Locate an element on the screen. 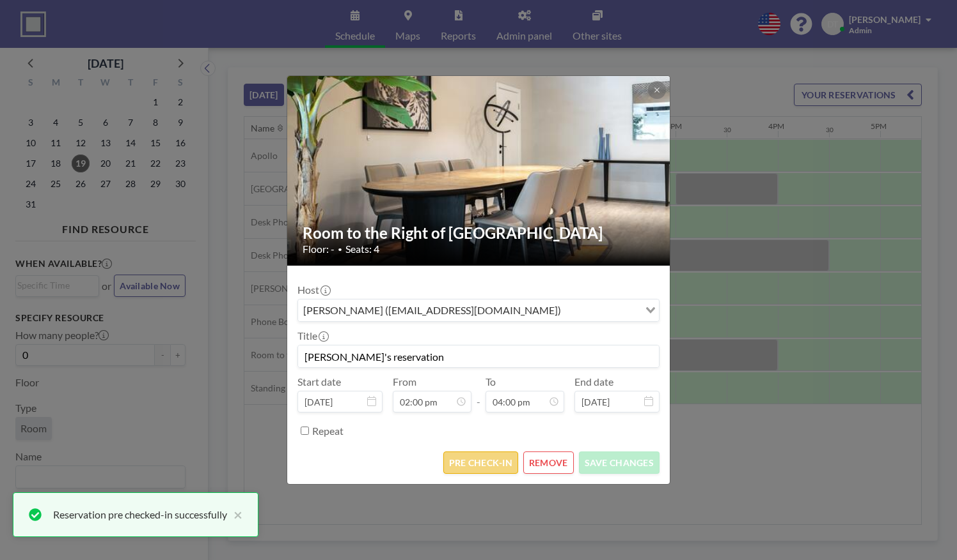 The width and height of the screenshot is (957, 560). div: Reservation pre checked-in successfully is located at coordinates (140, 515).